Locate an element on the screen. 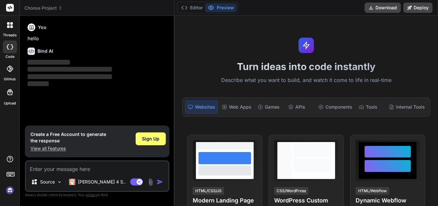  div: HTML/CSS/JS is located at coordinates (208, 190).